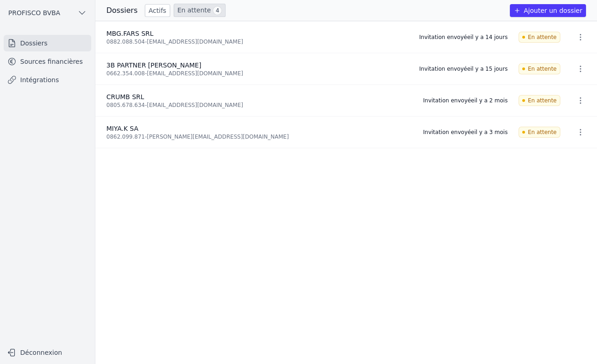 This screenshot has width=597, height=364. I want to click on div: Invitation envoyée il y a 15 jours, so click(463, 69).